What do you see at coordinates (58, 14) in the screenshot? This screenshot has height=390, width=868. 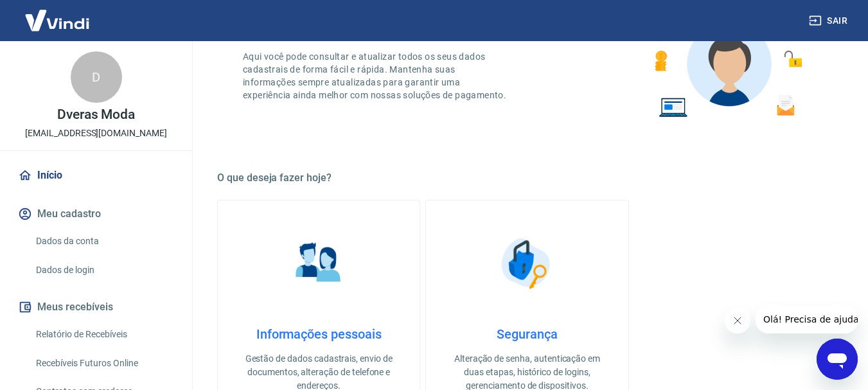 I see `span: Olá! Precisa de ajuda?` at bounding box center [58, 14].